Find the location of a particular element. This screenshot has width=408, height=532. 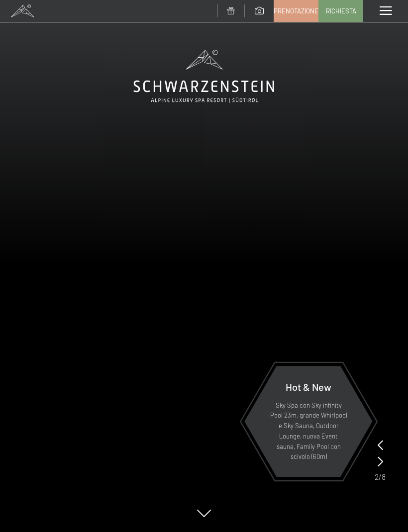

span: Hot & New is located at coordinates (308, 387).